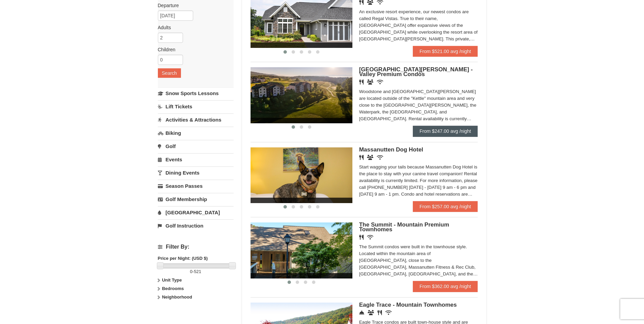  I want to click on span: The Summit - Mountain Premium Townhomes, so click(404, 227).